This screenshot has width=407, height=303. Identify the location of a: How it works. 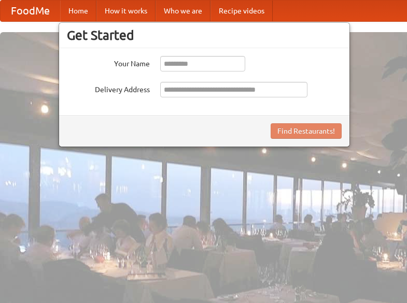
(126, 11).